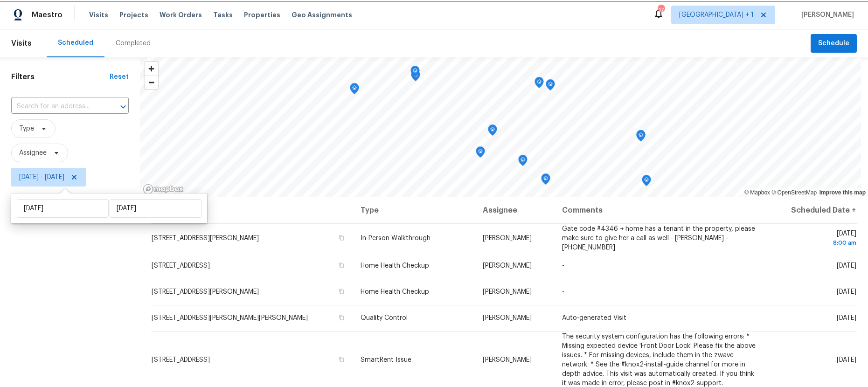  Describe the element at coordinates (76, 43) in the screenshot. I see `div: Scheduled` at that location.